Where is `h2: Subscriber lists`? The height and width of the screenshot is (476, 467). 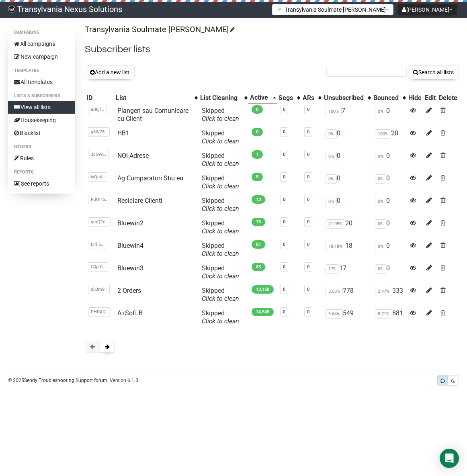
h2: Subscriber lists is located at coordinates (272, 49).